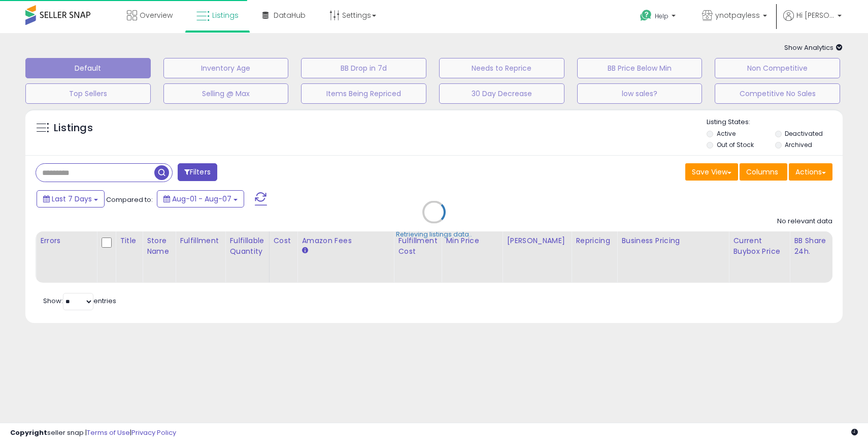 The height and width of the screenshot is (443, 868). I want to click on button: Default, so click(88, 68).